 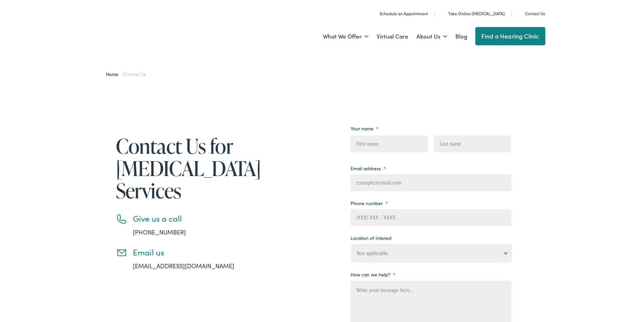 What do you see at coordinates (400, 13) in the screenshot?
I see `a: Schedule an Appointment` at bounding box center [400, 13].